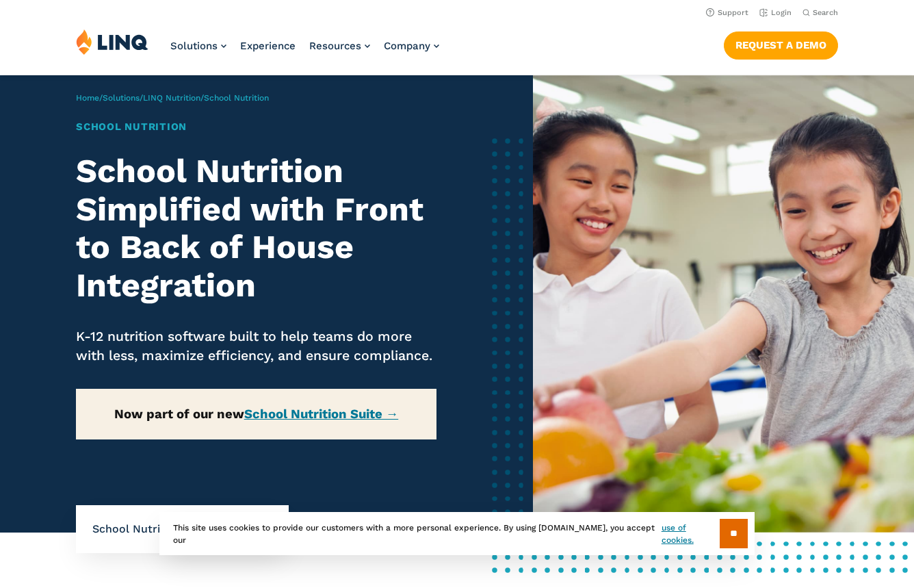  I want to click on a: Company, so click(412, 46).